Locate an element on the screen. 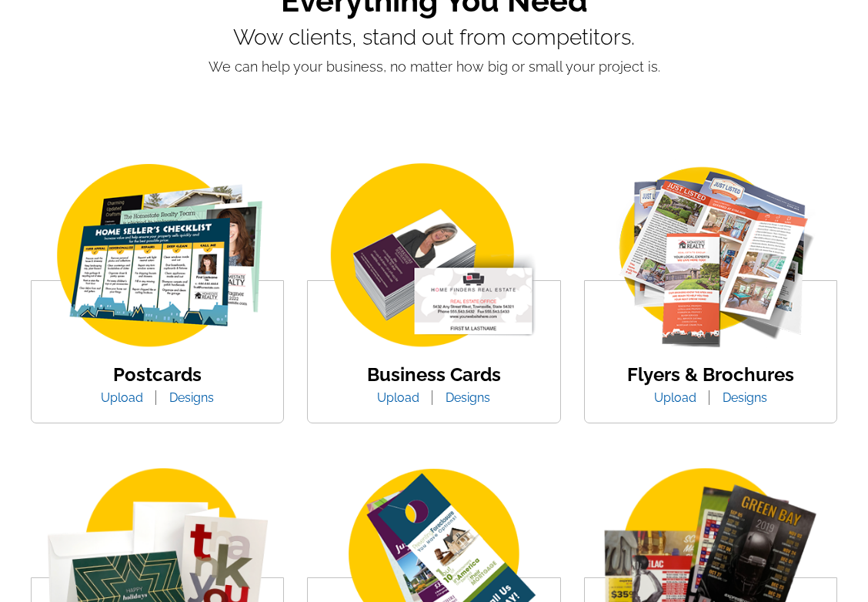 The image size is (868, 602). p: Wow clients, stand out from competitors. is located at coordinates (434, 38).